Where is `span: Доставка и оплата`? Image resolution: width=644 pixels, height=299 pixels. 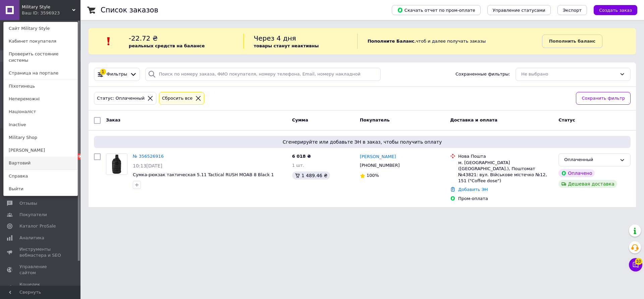 span: Доставка и оплата is located at coordinates (474, 120).